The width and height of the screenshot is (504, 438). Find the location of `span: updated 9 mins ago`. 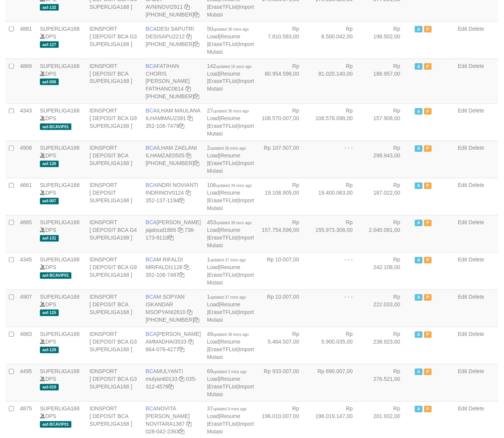

span: updated 9 mins ago is located at coordinates (230, 409).